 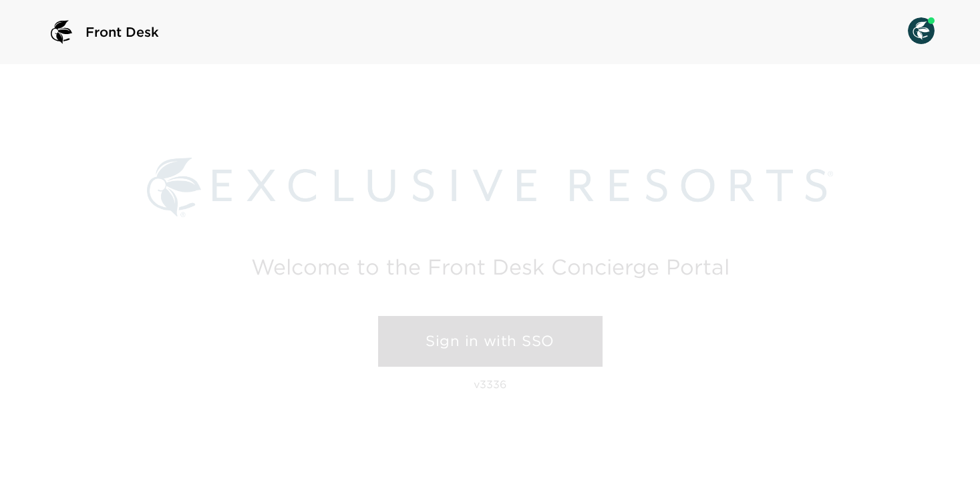 What do you see at coordinates (921, 30) in the screenshot?
I see `img: User` at bounding box center [921, 30].